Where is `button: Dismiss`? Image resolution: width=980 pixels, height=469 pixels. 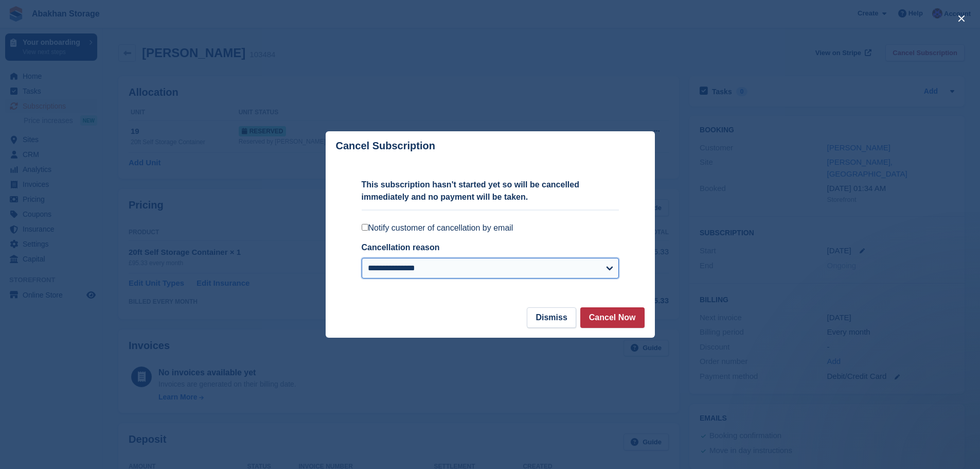
button: Dismiss is located at coordinates (551, 318).